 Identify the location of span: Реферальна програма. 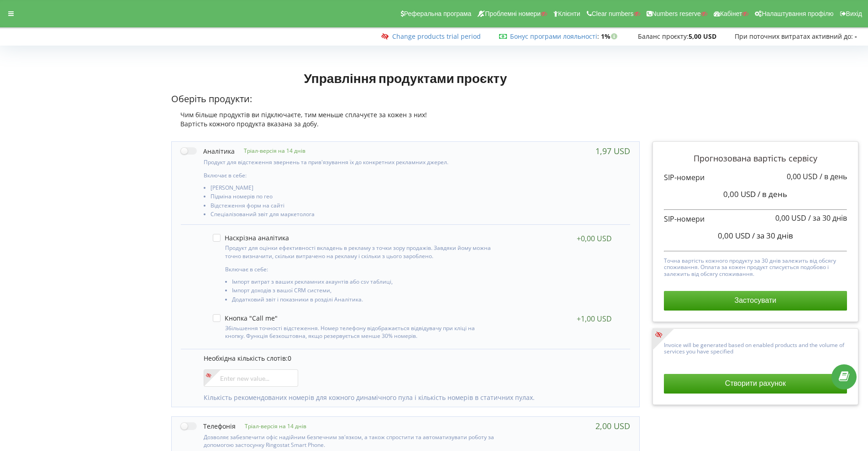
(438, 13).